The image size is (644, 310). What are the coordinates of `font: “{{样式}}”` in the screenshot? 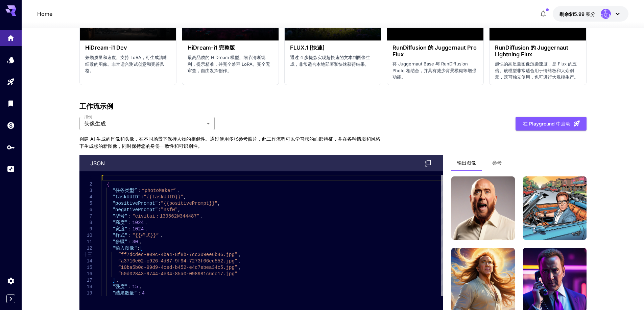 It's located at (145, 236).